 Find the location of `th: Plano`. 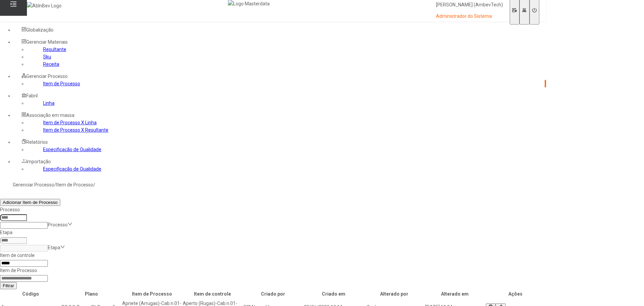

th: Plano is located at coordinates (92, 294).